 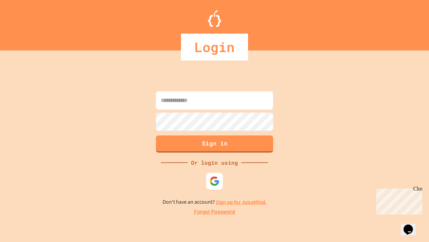 What do you see at coordinates (215, 202) in the screenshot?
I see `p: Don't have an account?` at bounding box center [215, 202].